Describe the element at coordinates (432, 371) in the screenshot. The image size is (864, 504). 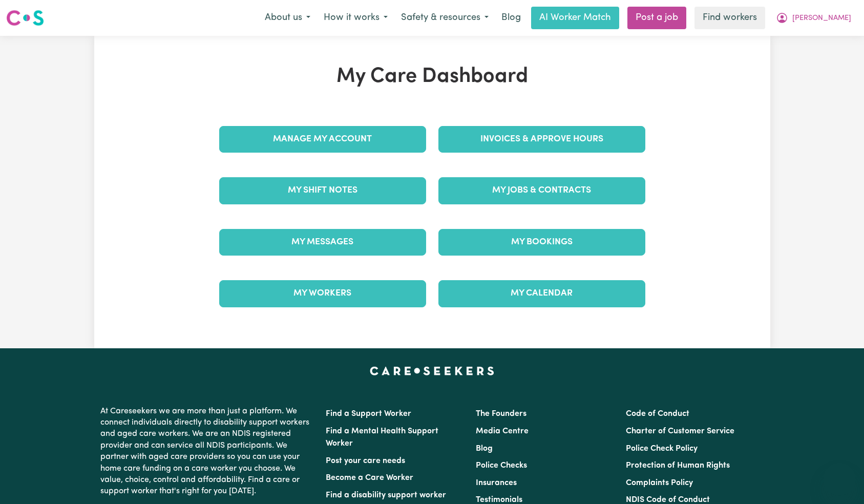
I see `a: Careseekers home page` at that location.